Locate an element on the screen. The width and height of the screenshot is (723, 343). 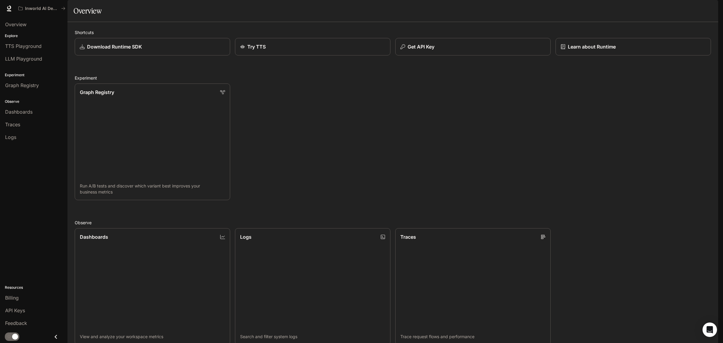
button: Get API Key is located at coordinates (473, 47).